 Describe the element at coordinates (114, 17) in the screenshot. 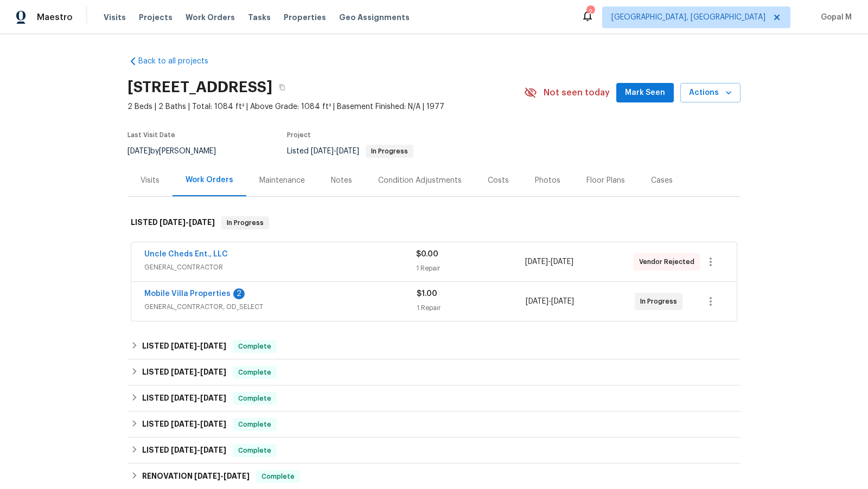

I see `span: Visits` at that location.